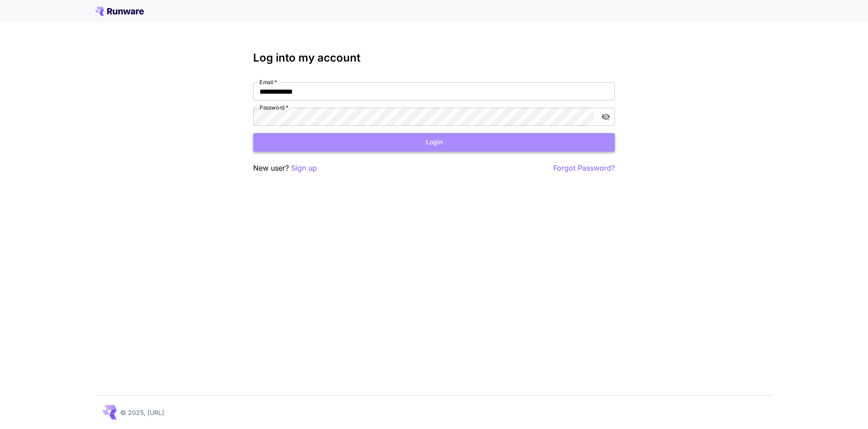  What do you see at coordinates (304, 168) in the screenshot?
I see `p: Sign up` at bounding box center [304, 168].